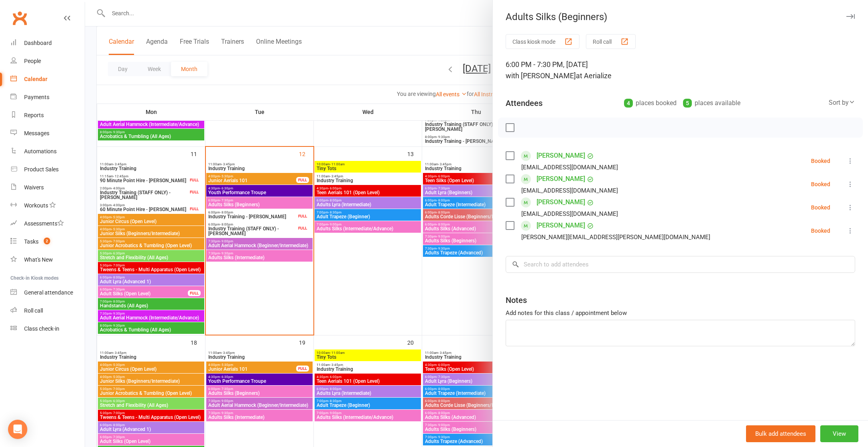 The image size is (868, 447). I want to click on div: Dashboard, so click(38, 43).